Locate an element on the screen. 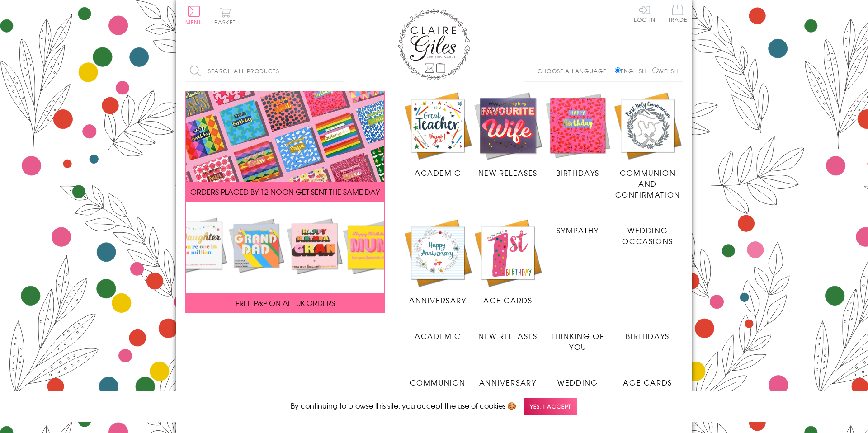 This screenshot has width=868, height=433. input: Search is located at coordinates (339, 71).